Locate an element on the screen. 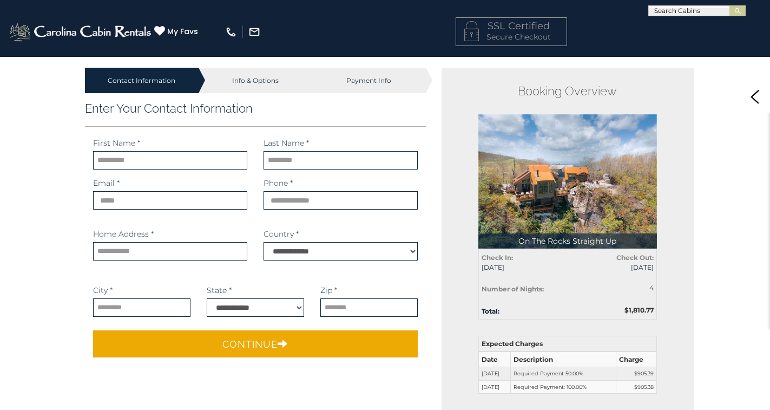 This screenshot has width=770, height=410. strong: Number of Nights: is located at coordinates (512, 288).